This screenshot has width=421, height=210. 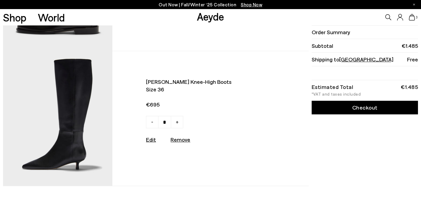 I want to click on li: Order Summary, so click(x=365, y=32).